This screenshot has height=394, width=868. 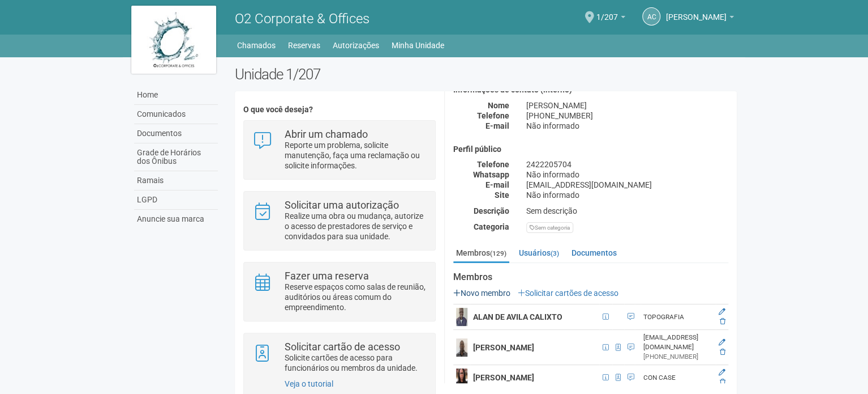 I want to click on a: Reservas, so click(x=304, y=46).